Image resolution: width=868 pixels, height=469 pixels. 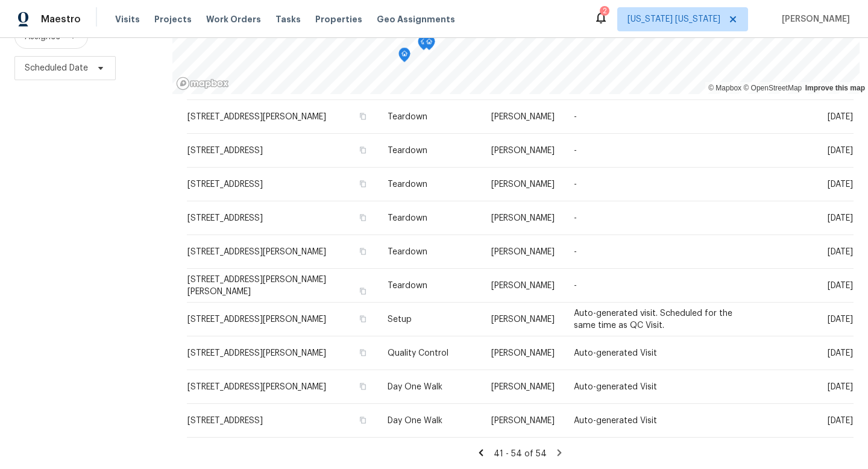 I want to click on a: Mapbox, so click(x=724, y=88).